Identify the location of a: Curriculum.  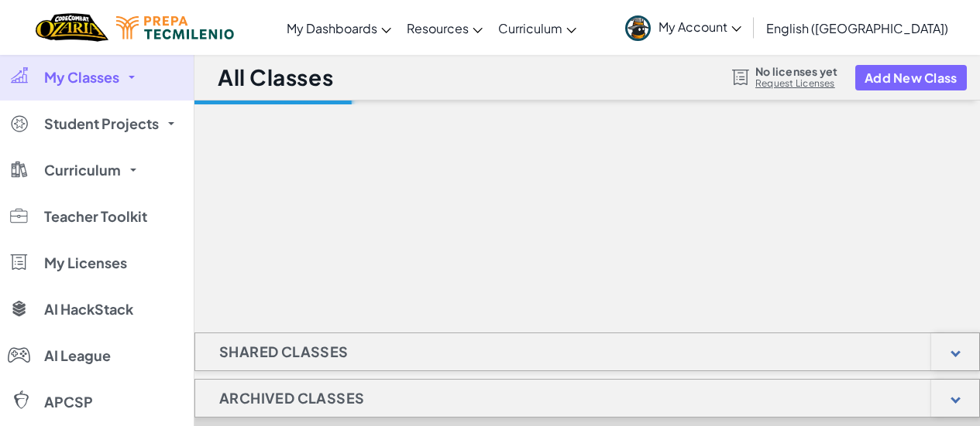
(537, 28).